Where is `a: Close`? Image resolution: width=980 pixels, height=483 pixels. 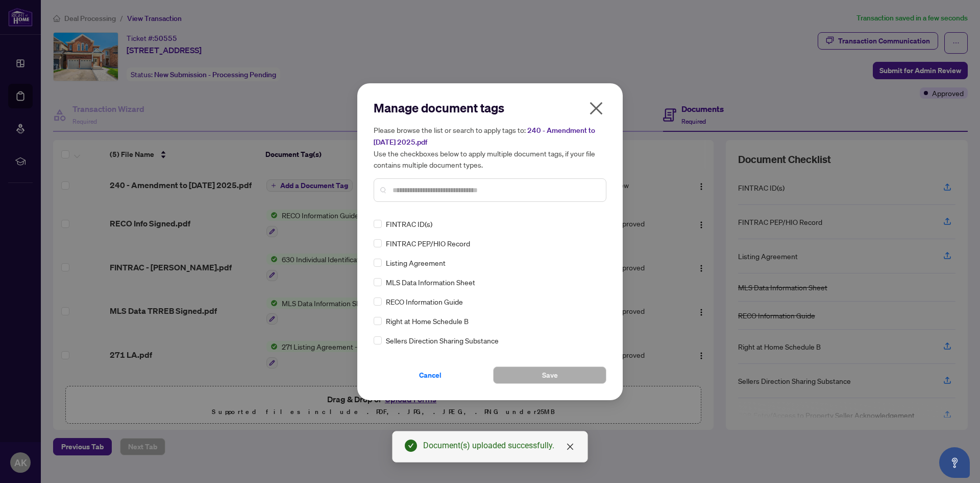 a: Close is located at coordinates (570, 446).